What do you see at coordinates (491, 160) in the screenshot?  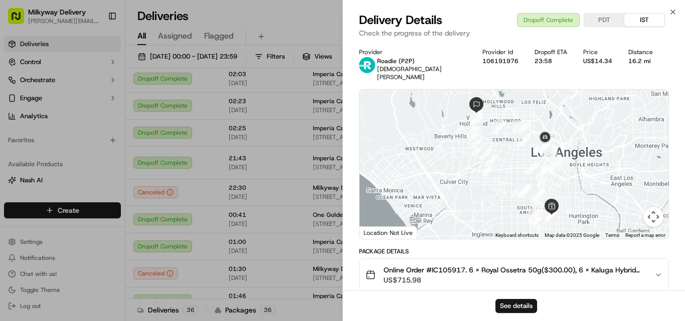 I see `div: 19` at bounding box center [491, 160].